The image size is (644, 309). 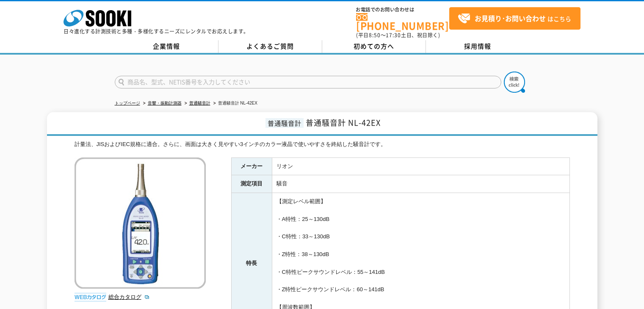 What do you see at coordinates (403, 10) in the screenshot?
I see `span: お電話でのお問い合わせは` at bounding box center [403, 10].